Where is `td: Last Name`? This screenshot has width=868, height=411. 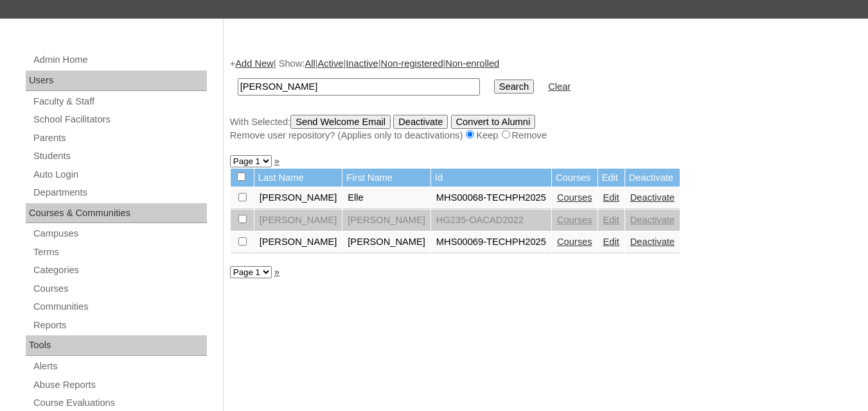
td: Last Name is located at coordinates (298, 178).